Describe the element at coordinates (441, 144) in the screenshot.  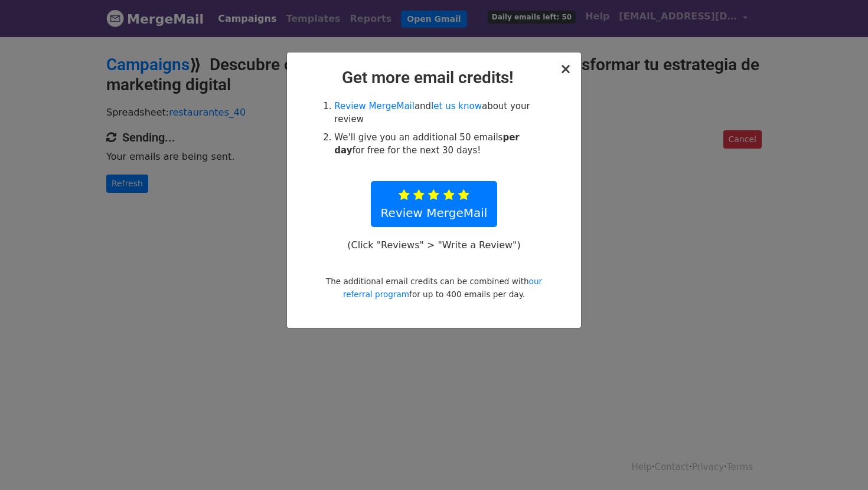
I see `li: We'll give you an additional 50 emails for free for the next 30 days!` at that location.